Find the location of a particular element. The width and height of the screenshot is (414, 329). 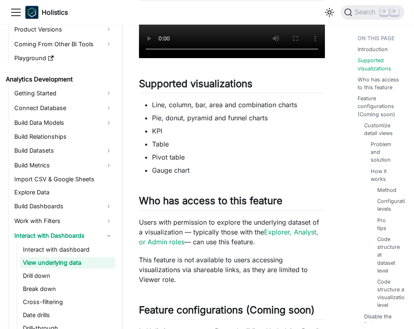

img: Holistics is located at coordinates (32, 12).